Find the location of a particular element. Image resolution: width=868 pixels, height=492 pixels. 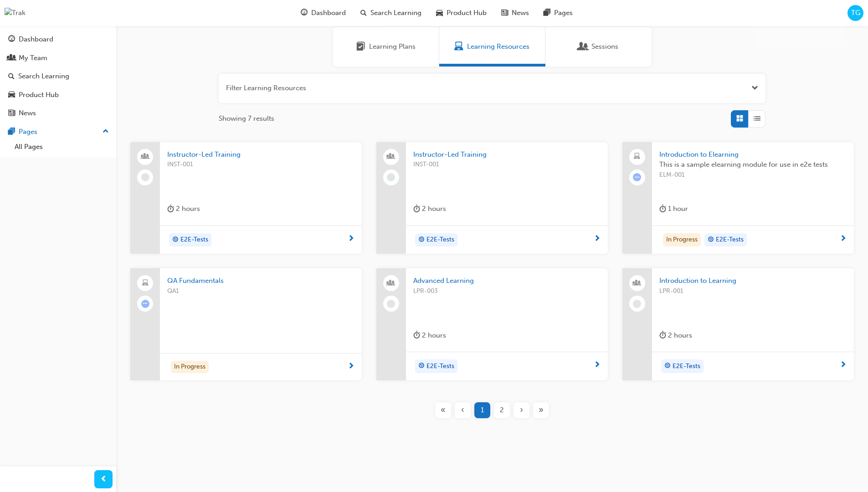

a: Introduction to ElearningThis is a sample elearning module for use in e2e testsELM-001duration-ic... is located at coordinates (738, 198).